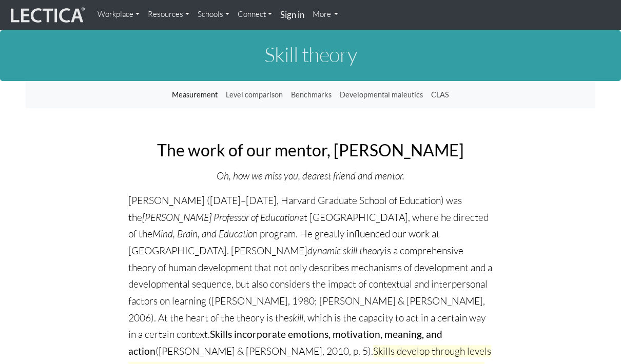 This screenshot has width=621, height=364. What do you see at coordinates (296, 318) in the screenshot?
I see `i: skill` at bounding box center [296, 318].